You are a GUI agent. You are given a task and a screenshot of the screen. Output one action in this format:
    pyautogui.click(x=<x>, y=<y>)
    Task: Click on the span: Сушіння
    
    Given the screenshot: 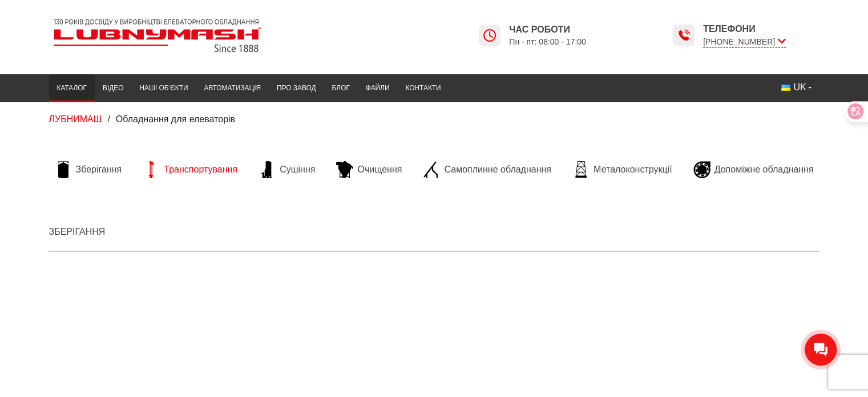 What is the action you would take?
    pyautogui.click(x=298, y=170)
    